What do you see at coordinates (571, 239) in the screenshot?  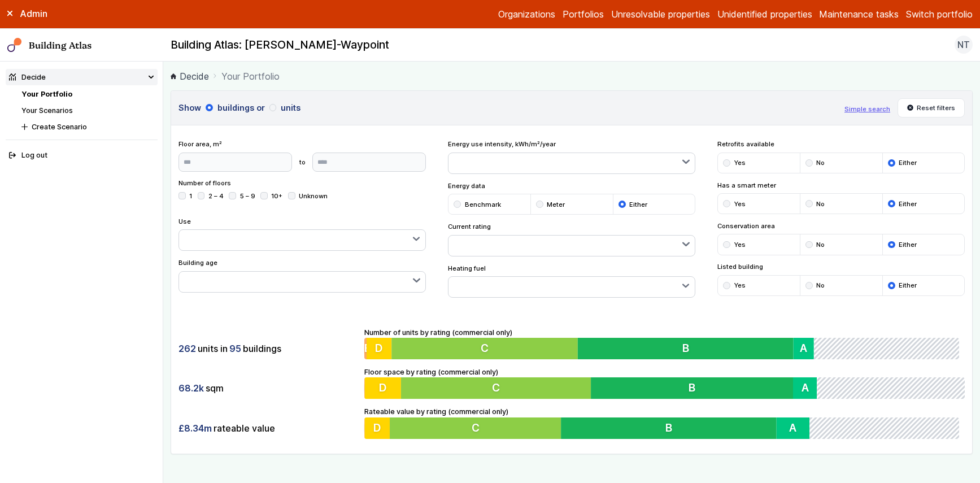 I see `div: Current rating` at bounding box center [571, 239].